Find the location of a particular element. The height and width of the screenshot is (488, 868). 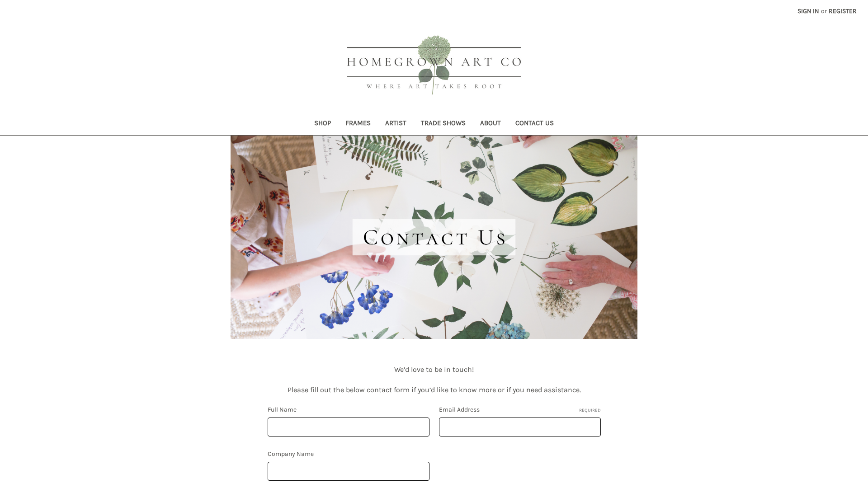

a: HOMEGROWN ART CO is located at coordinates (434, 66).